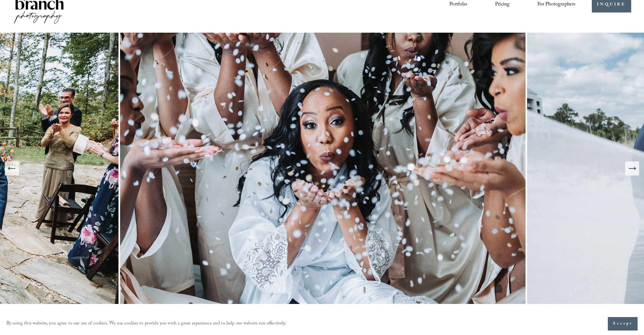  I want to click on button: Next Slide, so click(632, 168).